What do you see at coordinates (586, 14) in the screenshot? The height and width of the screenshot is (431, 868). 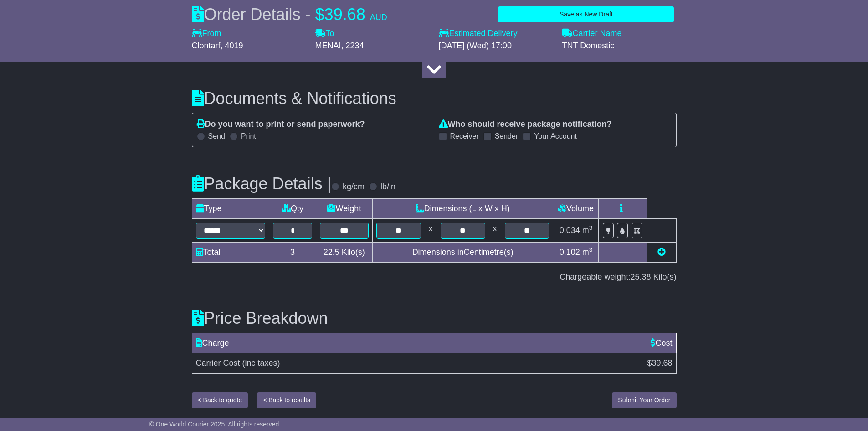 I see `button: Save as New Draft` at bounding box center [586, 14].